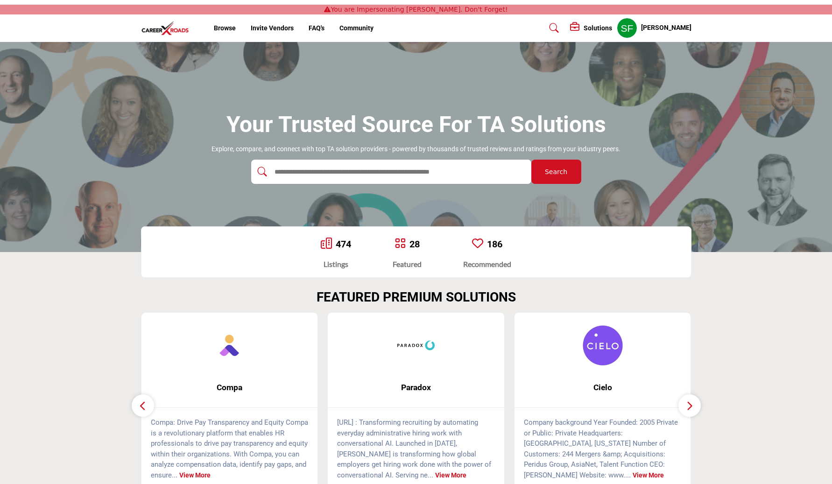  Describe the element at coordinates (230, 387) in the screenshot. I see `span: Compa` at that location.